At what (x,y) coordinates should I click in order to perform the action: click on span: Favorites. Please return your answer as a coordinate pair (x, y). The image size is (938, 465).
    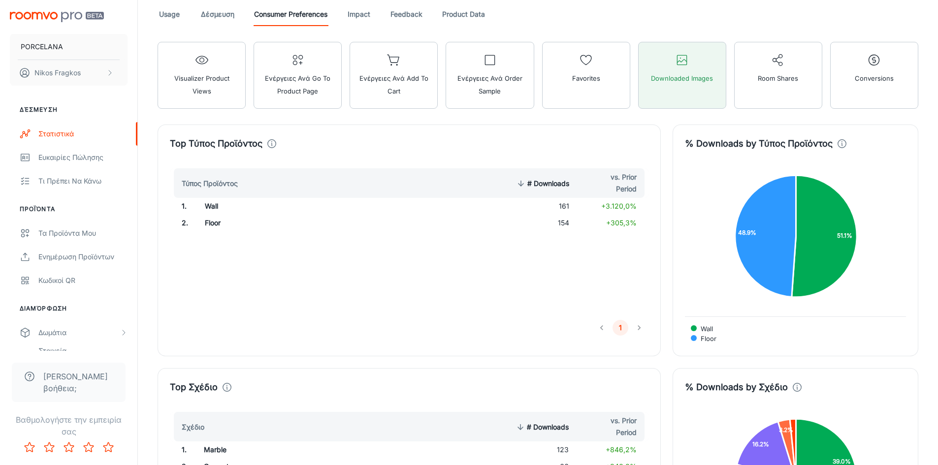
    Looking at the image, I should click on (586, 78).